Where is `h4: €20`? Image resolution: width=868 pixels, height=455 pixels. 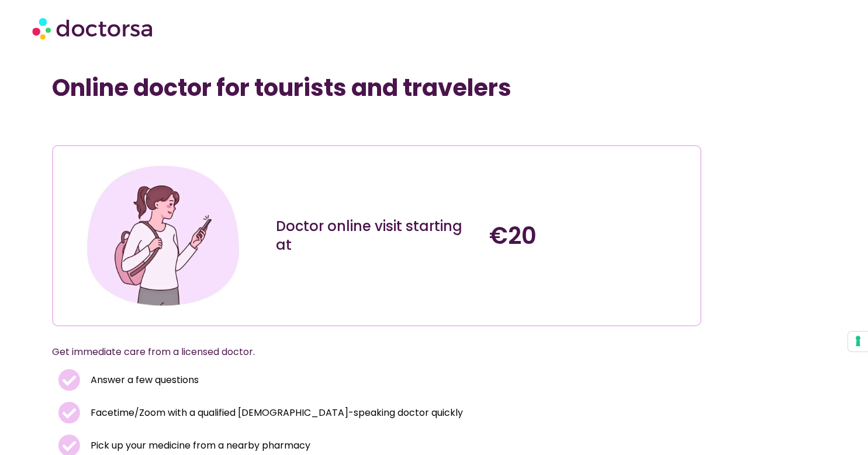 h4: €20 is located at coordinates (590, 236).